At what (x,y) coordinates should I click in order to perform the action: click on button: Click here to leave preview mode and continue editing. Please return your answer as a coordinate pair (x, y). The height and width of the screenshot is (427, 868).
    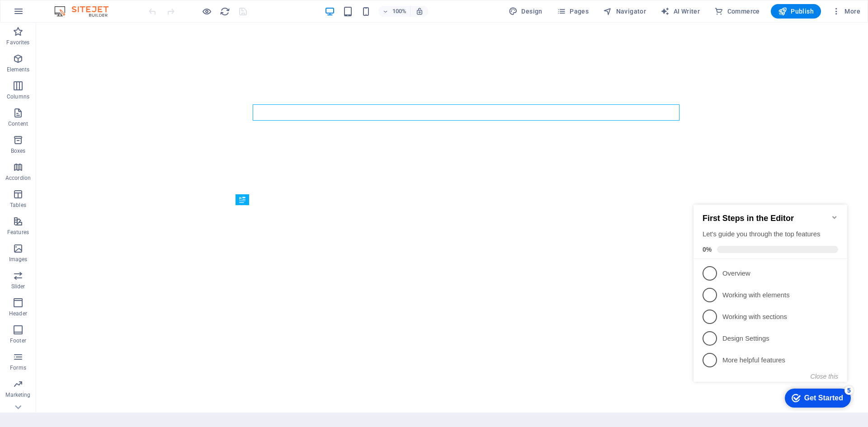
    Looking at the image, I should click on (207, 11).